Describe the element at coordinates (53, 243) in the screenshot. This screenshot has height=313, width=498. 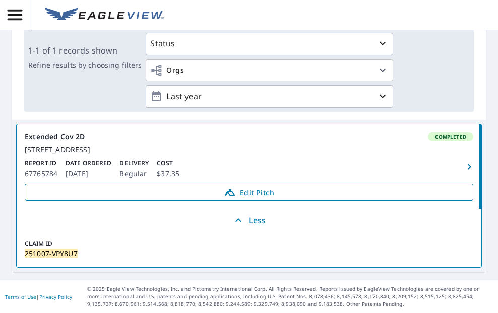
I see `p: Claim ID` at that location.